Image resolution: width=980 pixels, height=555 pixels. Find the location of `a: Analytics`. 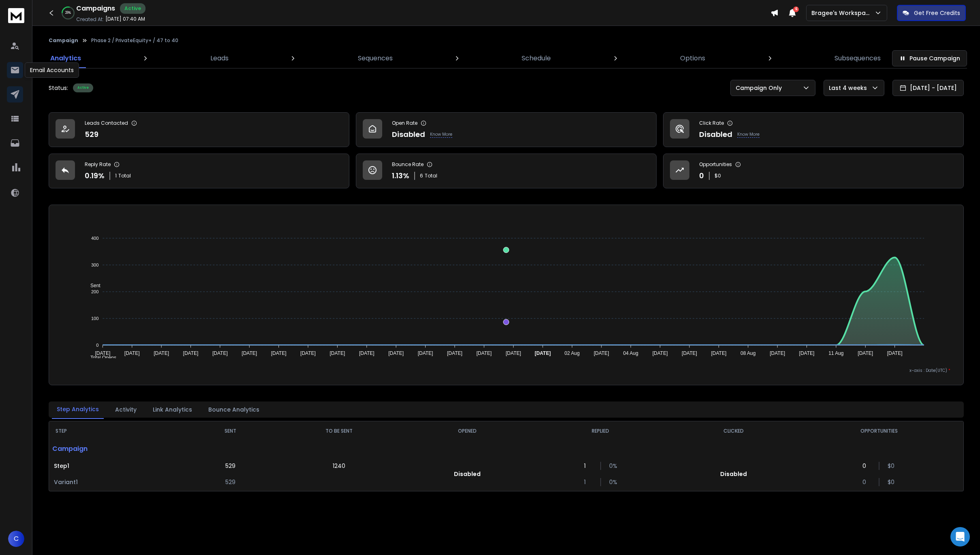

a: Analytics is located at coordinates (66, 58).